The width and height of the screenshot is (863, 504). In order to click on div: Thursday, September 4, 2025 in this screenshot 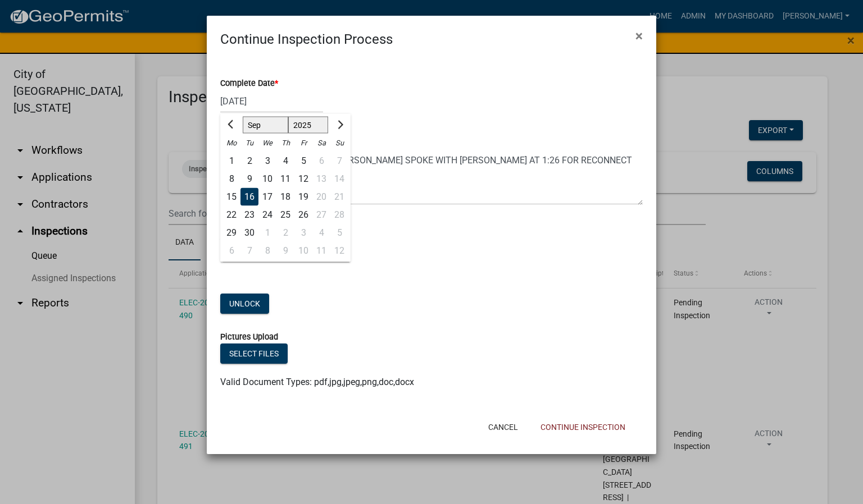, I will do `click(285, 161)`.